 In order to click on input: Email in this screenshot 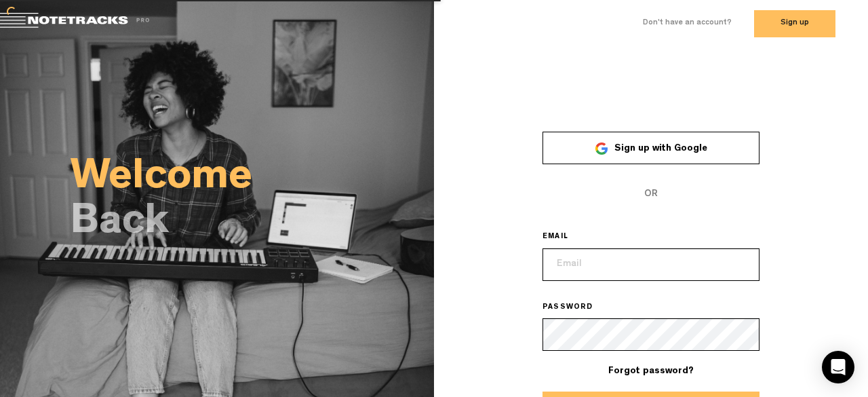, I will do `click(651, 265)`.